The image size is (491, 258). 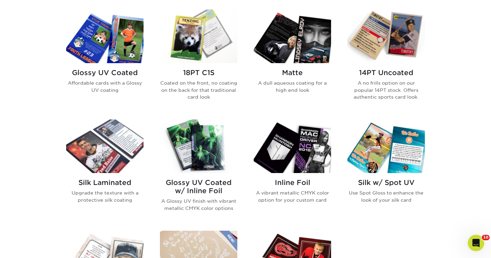 I want to click on a: Glossy UV Coated w/ Inline Foil Trading Cards Glossy UV Coated w/ Inline Foil A Glossy UV finish ..., so click(x=199, y=171).